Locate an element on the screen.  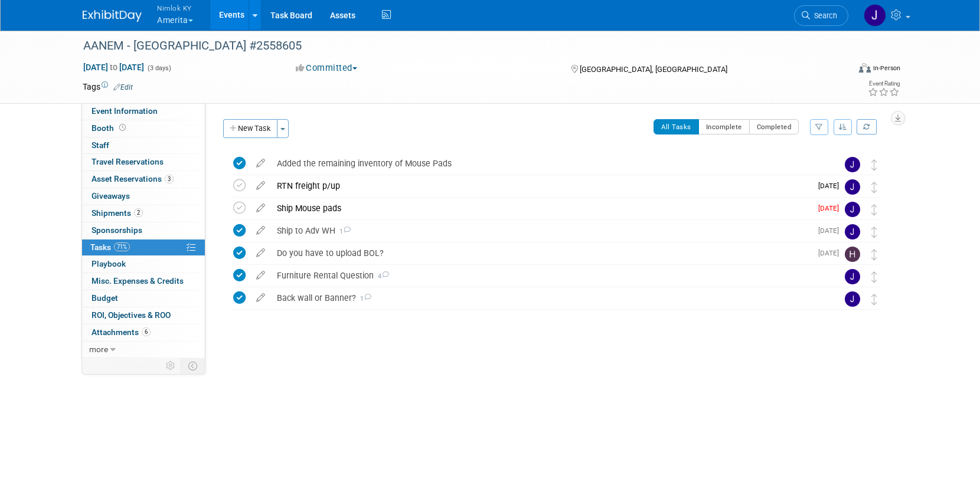
div: Back wall or Banner? is located at coordinates (546, 298).